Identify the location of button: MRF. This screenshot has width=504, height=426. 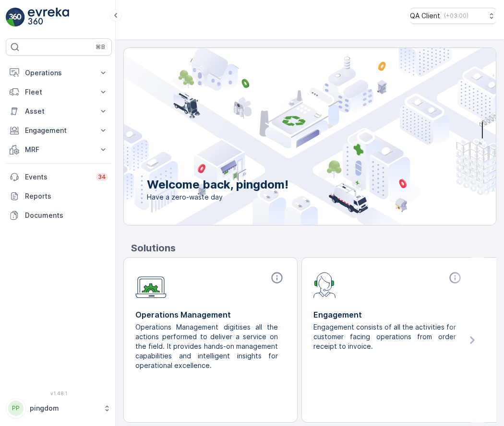
(58, 150).